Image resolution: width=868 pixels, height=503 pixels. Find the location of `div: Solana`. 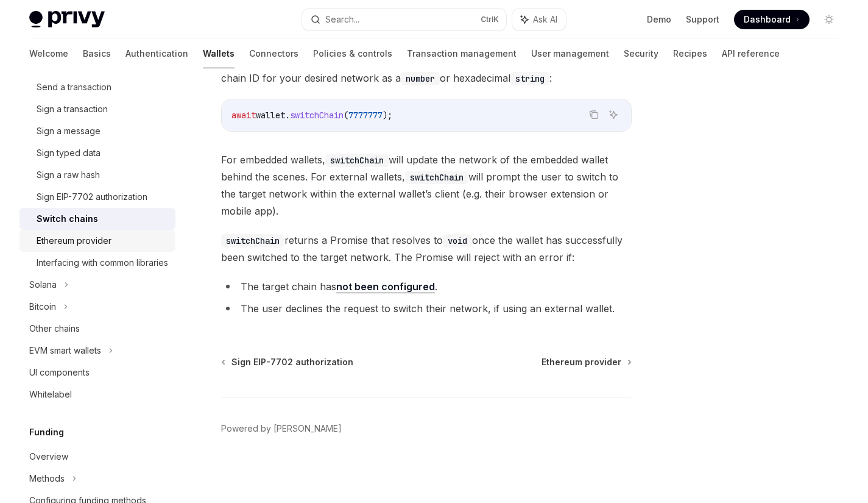

div: Solana is located at coordinates (43, 285).